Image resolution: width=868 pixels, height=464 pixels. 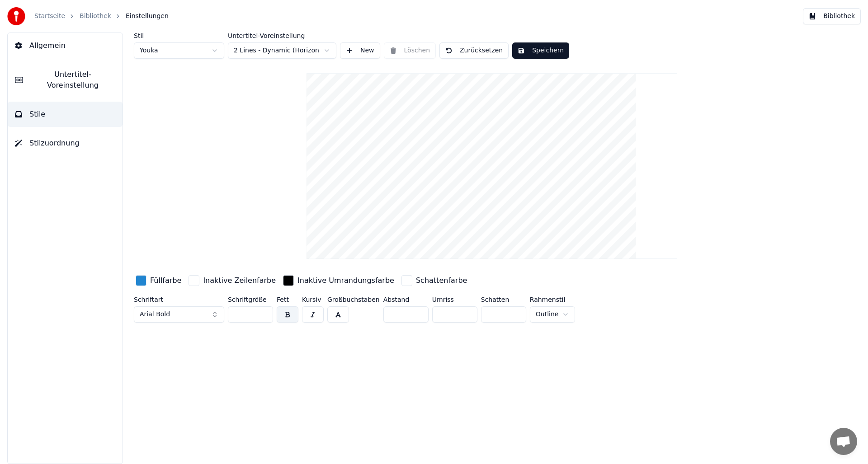 I want to click on label: Schriftgröße, so click(x=250, y=300).